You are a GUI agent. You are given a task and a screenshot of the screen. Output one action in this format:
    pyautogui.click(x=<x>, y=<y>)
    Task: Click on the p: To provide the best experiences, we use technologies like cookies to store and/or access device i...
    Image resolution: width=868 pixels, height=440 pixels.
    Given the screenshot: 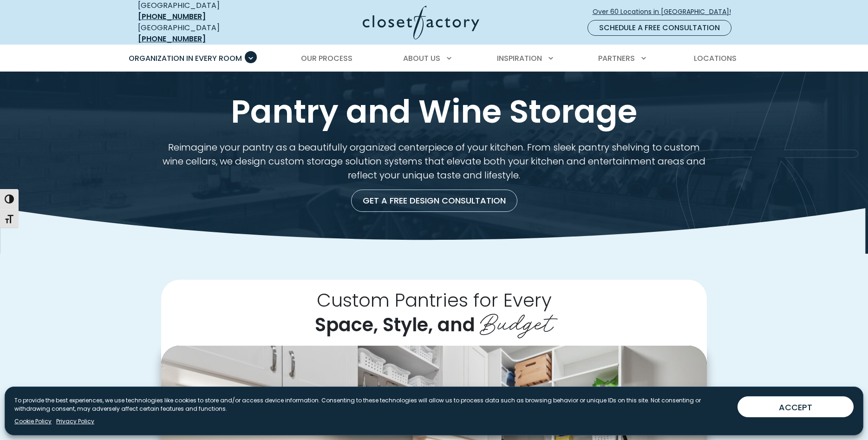 What is the action you would take?
    pyautogui.click(x=372, y=404)
    